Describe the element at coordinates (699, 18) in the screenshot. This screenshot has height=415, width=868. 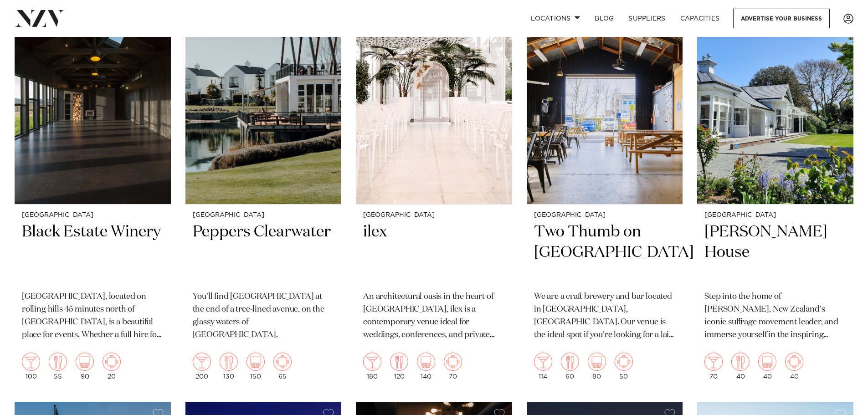
I see `a: Capacities` at that location.